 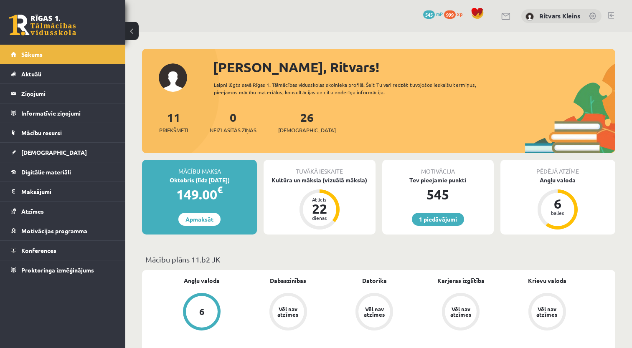 I want to click on a: Atzīmes, so click(x=63, y=211).